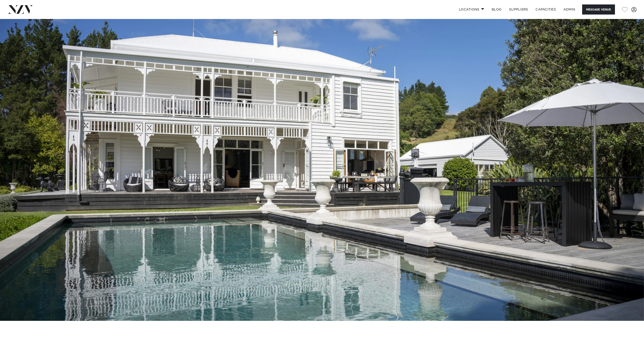 The image size is (644, 337). I want to click on a: SUPPLIERS, so click(519, 9).